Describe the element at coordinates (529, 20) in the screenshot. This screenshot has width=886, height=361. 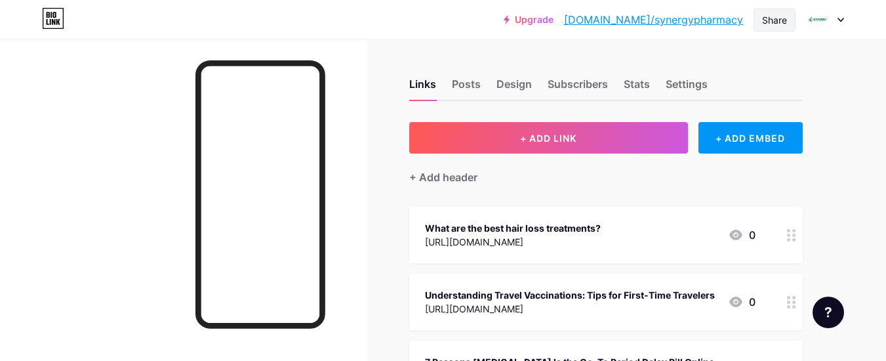
I see `a: Upgrade` at that location.